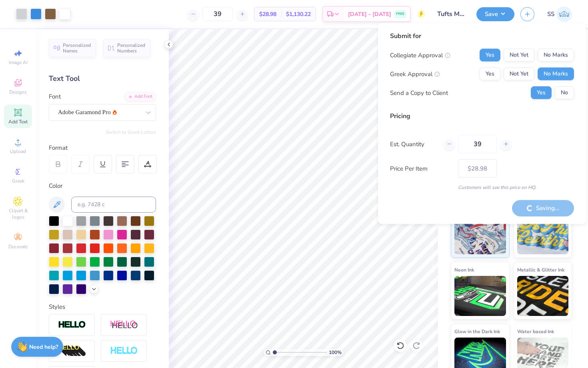 The image size is (588, 368). I want to click on span: Personalized Names, so click(77, 48).